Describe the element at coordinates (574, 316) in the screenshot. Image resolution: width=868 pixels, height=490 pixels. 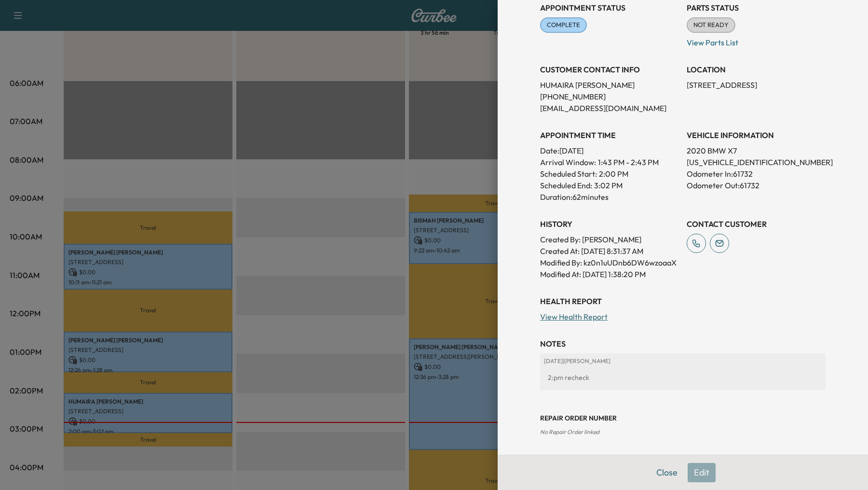
I see `a: View Health Report` at that location.